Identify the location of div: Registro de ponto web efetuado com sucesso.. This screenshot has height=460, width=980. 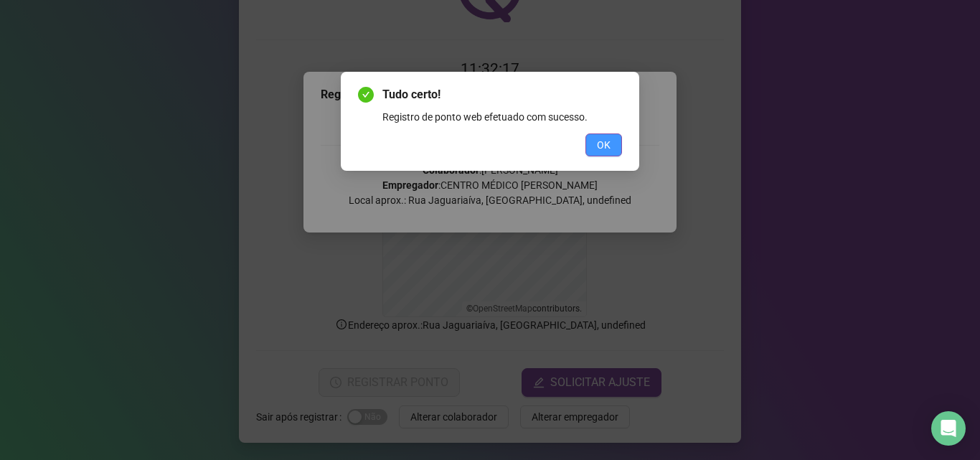
(502, 117).